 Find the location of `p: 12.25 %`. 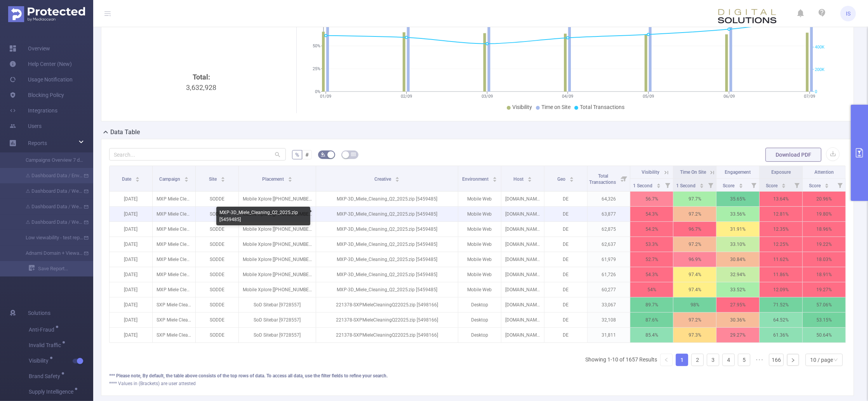

p: 12.25 % is located at coordinates (781, 244).